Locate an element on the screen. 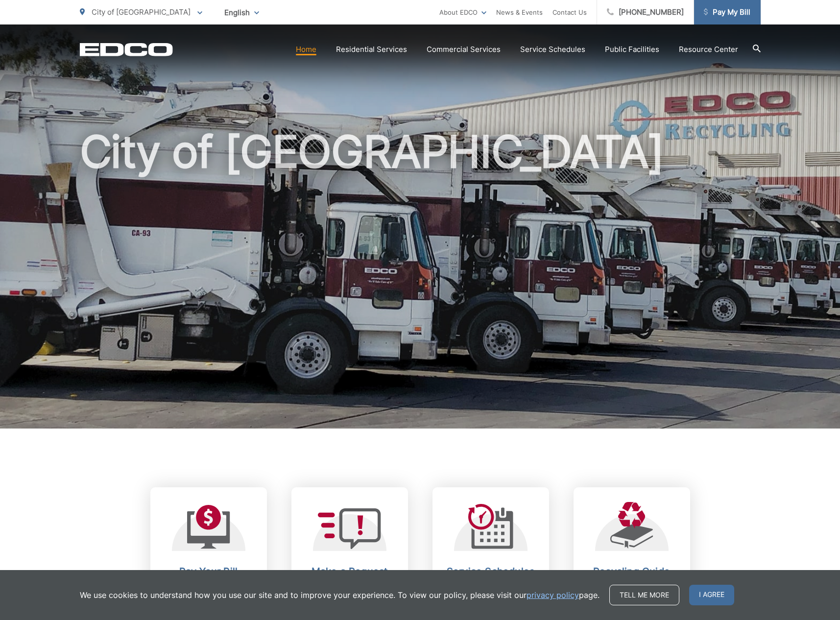 The image size is (840, 620). span: English is located at coordinates (241, 12).